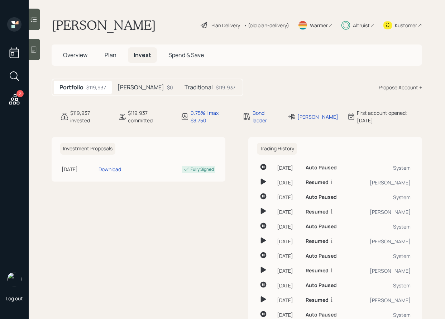 The width and height of the screenshot is (445, 319). What do you see at coordinates (88, 148) in the screenshot?
I see `h6: Investment Proposals` at bounding box center [88, 148].